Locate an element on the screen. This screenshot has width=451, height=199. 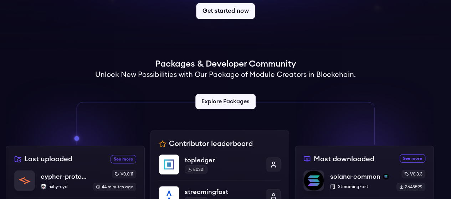
h1: Packages & Developer Community is located at coordinates (226, 64).